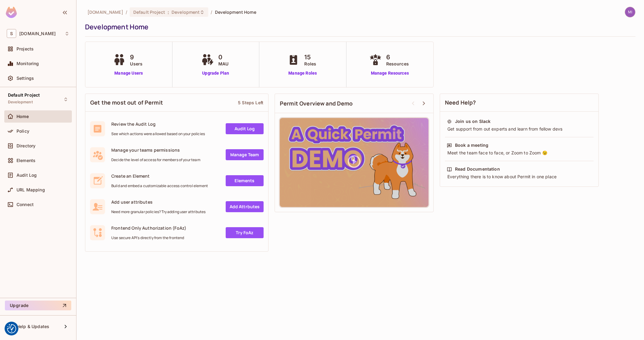  I want to click on span: Development Home, so click(235, 12).